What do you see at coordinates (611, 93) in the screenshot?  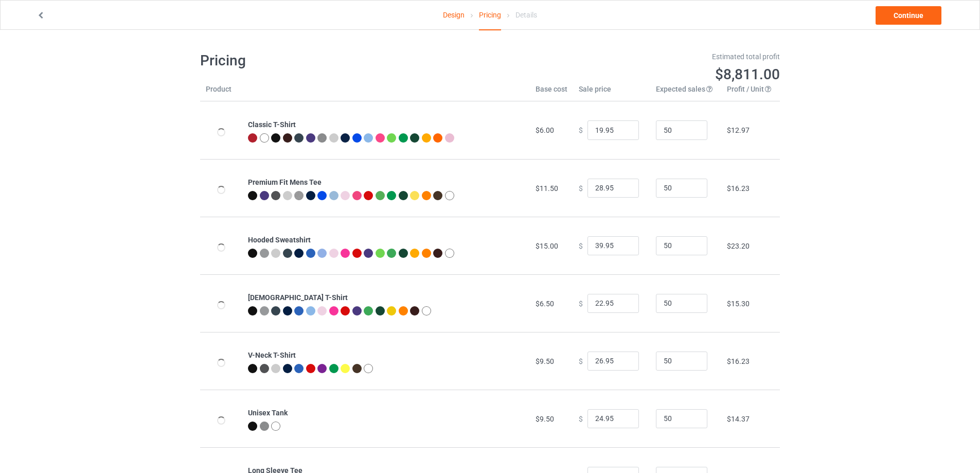 I see `th: Sale price` at bounding box center [611, 93].